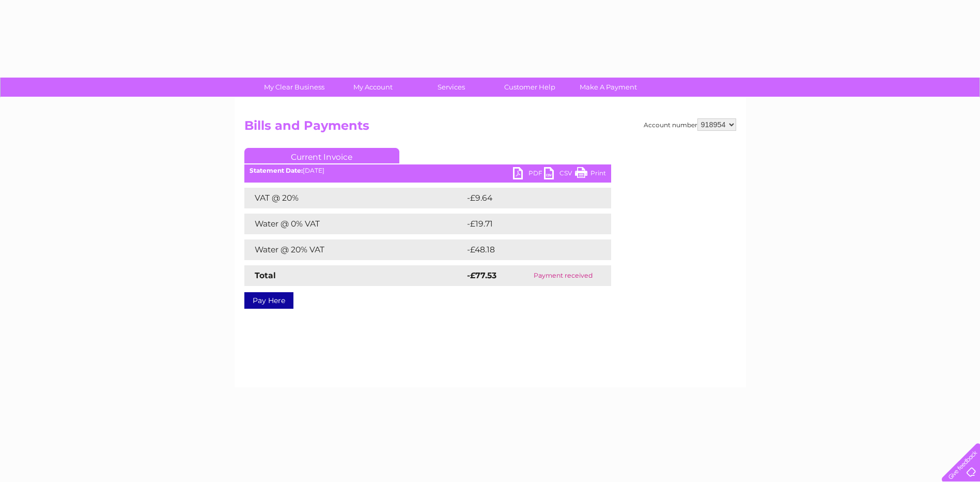 The image size is (980, 482). I want to click on td: -£48.18, so click(528, 250).